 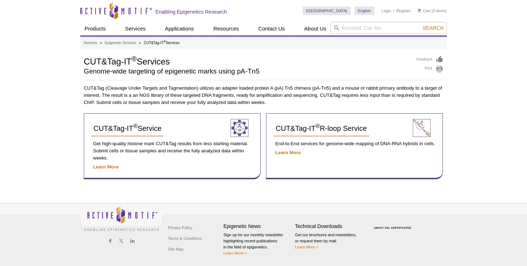 What do you see at coordinates (329, 241) in the screenshot?
I see `p: Get our brochures and newsletters, or request them by mail.` at bounding box center [329, 241].